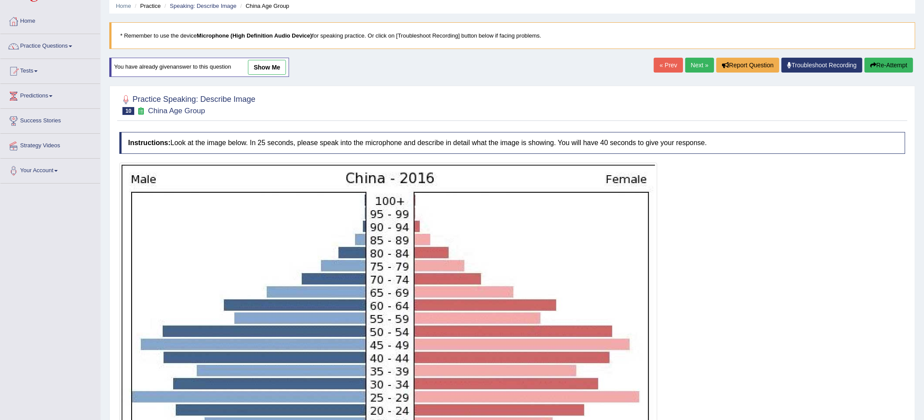 This screenshot has height=420, width=924. I want to click on a: Speaking: Describe Image, so click(203, 6).